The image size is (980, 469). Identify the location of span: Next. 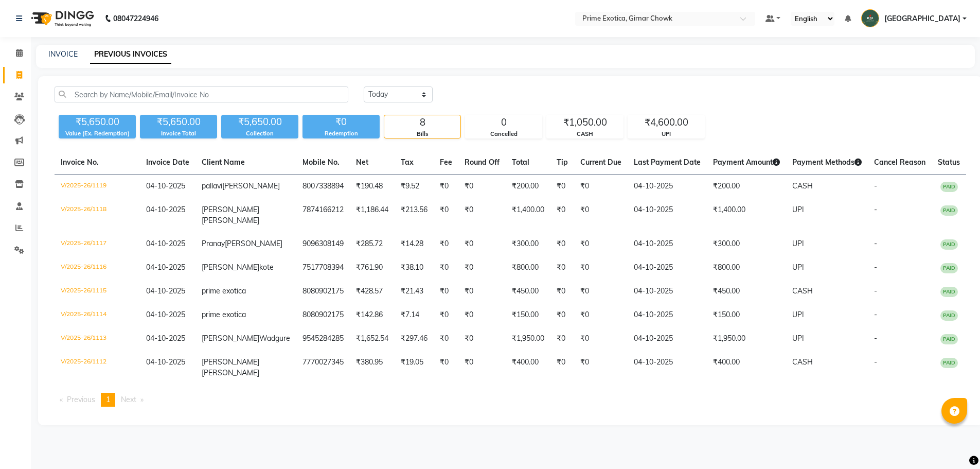
(128, 399).